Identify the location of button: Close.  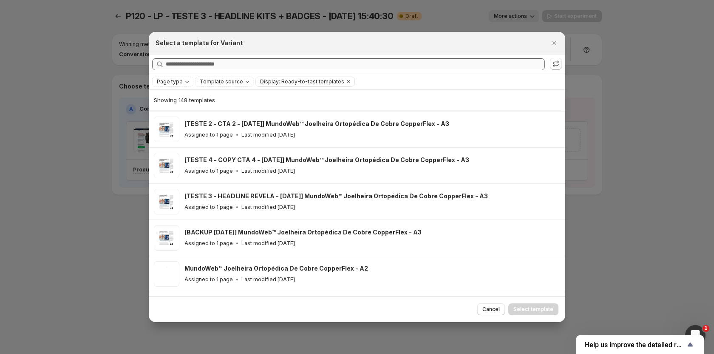
(554, 43).